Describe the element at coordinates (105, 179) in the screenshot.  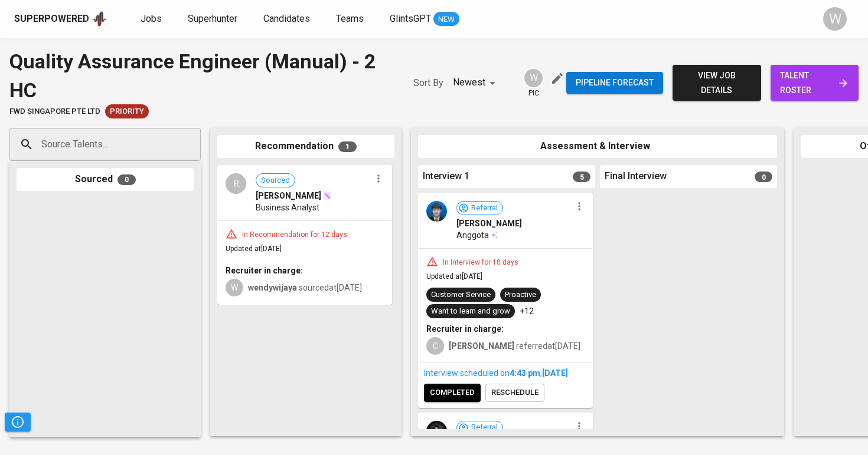
I see `div: Sourced` at that location.